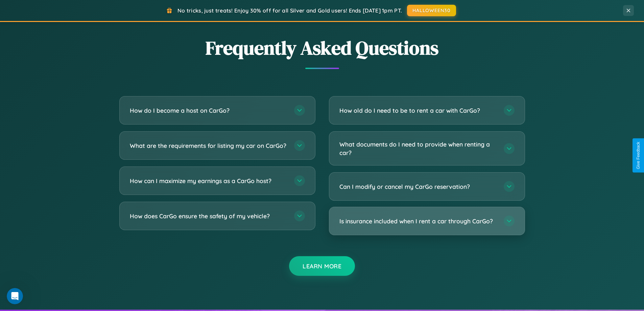 This screenshot has width=644, height=311. I want to click on h3: How do I become a host on CarGo?, so click(208, 110).